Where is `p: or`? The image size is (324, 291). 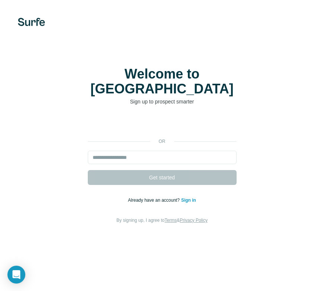 p: or is located at coordinates (162, 141).